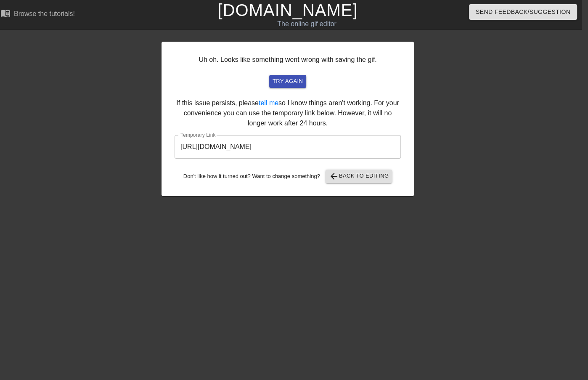  What do you see at coordinates (359, 176) in the screenshot?
I see `span: Back to Editing` at bounding box center [359, 176].